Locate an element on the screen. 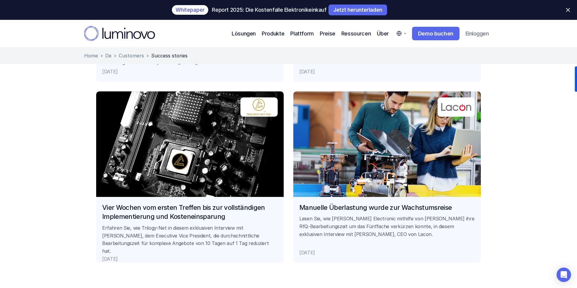  a: trilogy logoclose up of PCB boardVier Wochen vom ersten Treffen bis zur vollständigen Implementie... is located at coordinates (190, 177).